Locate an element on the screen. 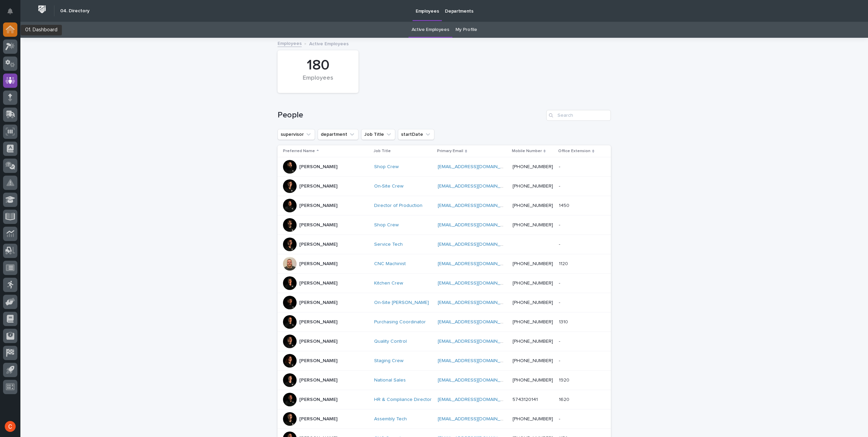 The height and width of the screenshot is (437, 868). p: 1620 is located at coordinates (565, 399).